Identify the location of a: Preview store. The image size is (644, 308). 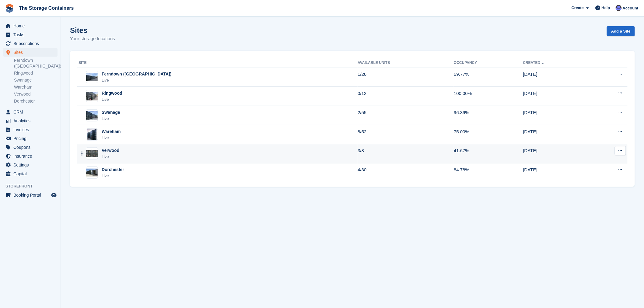
(54, 195).